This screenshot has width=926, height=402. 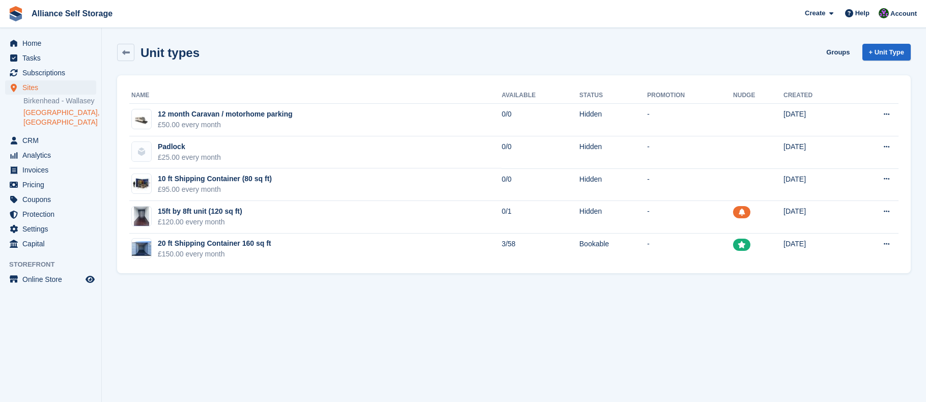 What do you see at coordinates (53, 214) in the screenshot?
I see `span: Protection` at bounding box center [53, 214].